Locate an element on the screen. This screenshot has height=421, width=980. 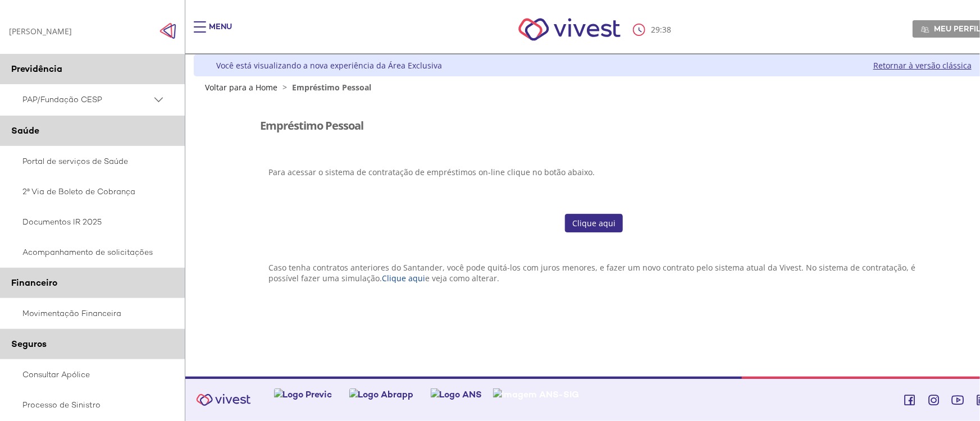
h3: Empréstimo Pessoal is located at coordinates (312, 126).